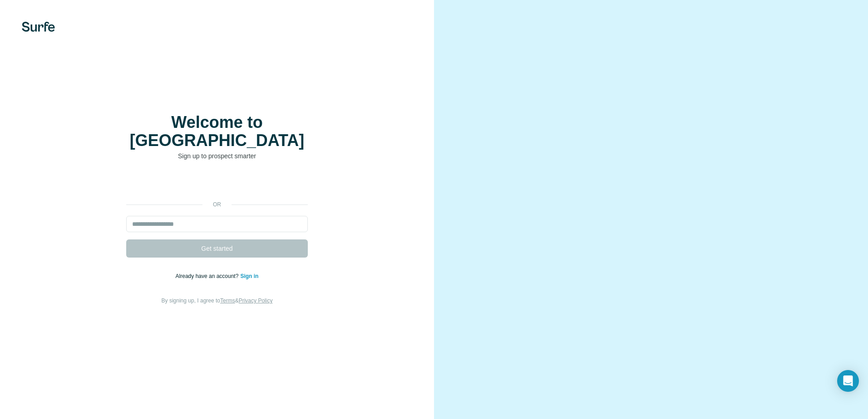 The width and height of the screenshot is (868, 419). Describe the element at coordinates (217, 205) in the screenshot. I see `p: or` at that location.